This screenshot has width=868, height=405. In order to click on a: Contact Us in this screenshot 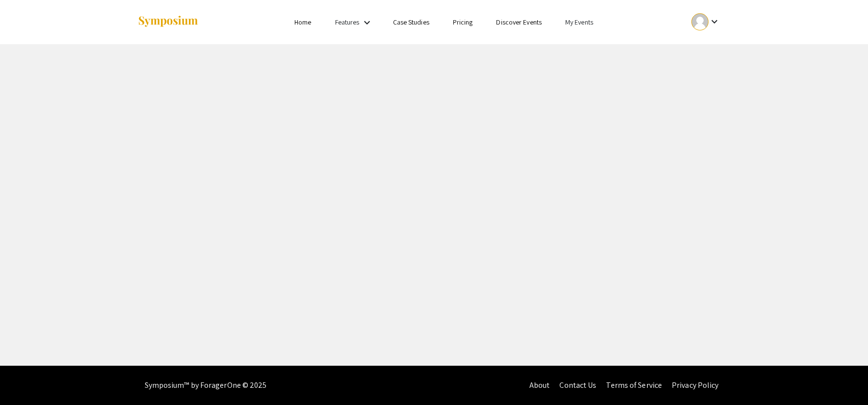, I will do `click(577, 385)`.